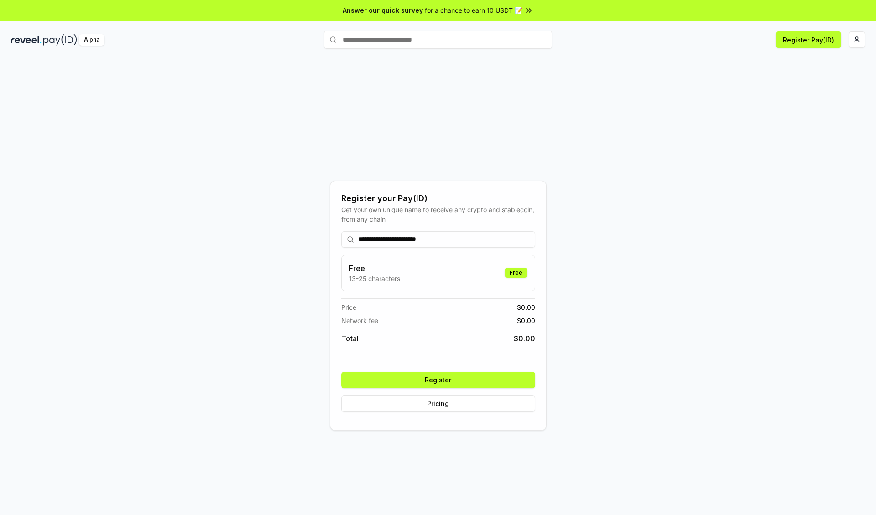 The image size is (876, 515). I want to click on span: Total, so click(350, 338).